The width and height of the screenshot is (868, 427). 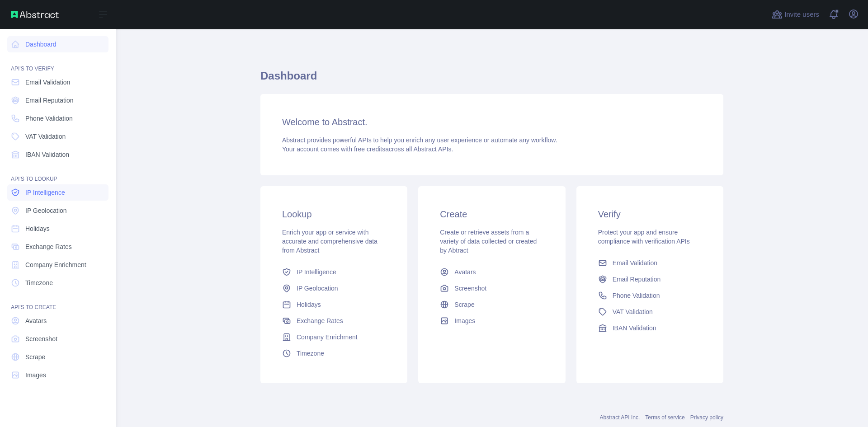 I want to click on span: Protect your app and ensure compliance with verification APIs, so click(x=644, y=237).